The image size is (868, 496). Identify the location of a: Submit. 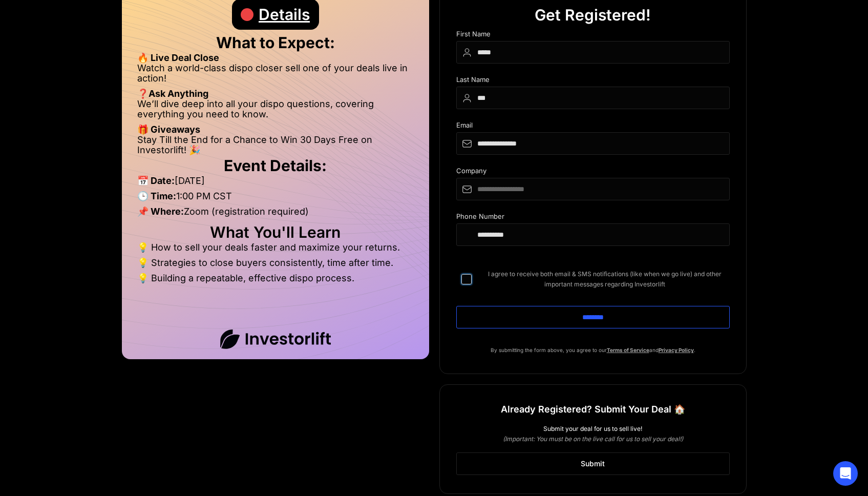
(593, 463).